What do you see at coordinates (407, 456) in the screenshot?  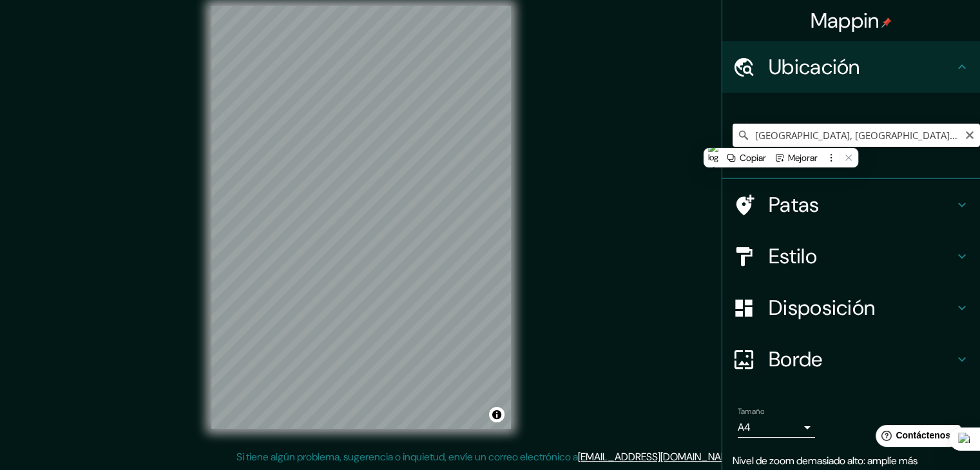 I see `font: Si tiene algún problema, sugerencia o inquietud, envíe un correo electrónico a` at bounding box center [407, 456].